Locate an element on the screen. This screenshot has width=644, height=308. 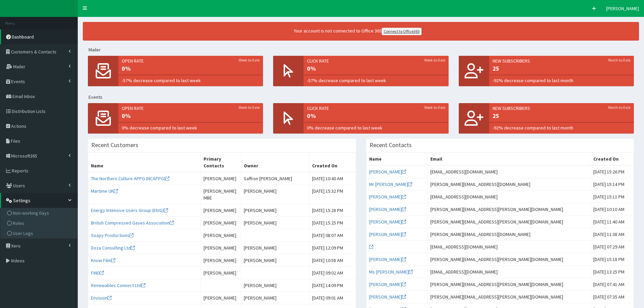
span: Users is located at coordinates (19, 185).